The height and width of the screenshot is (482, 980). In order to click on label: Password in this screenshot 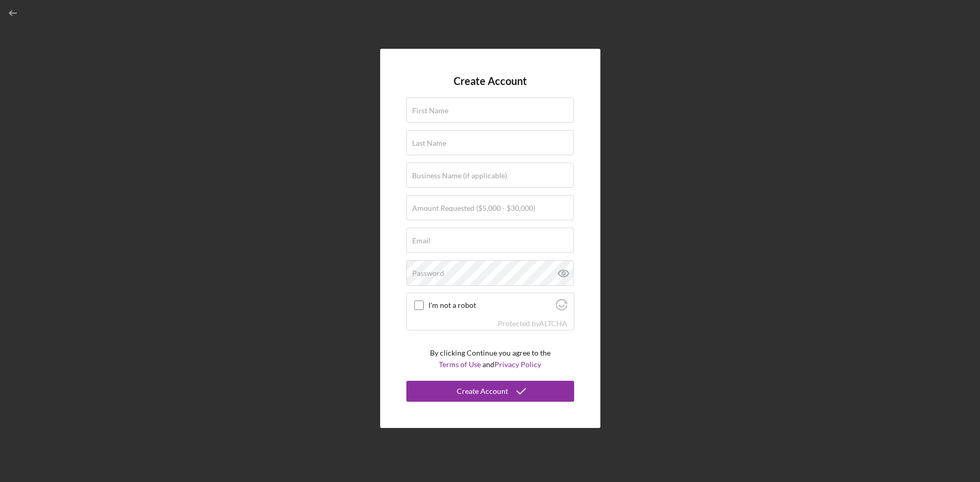, I will do `click(428, 274)`.